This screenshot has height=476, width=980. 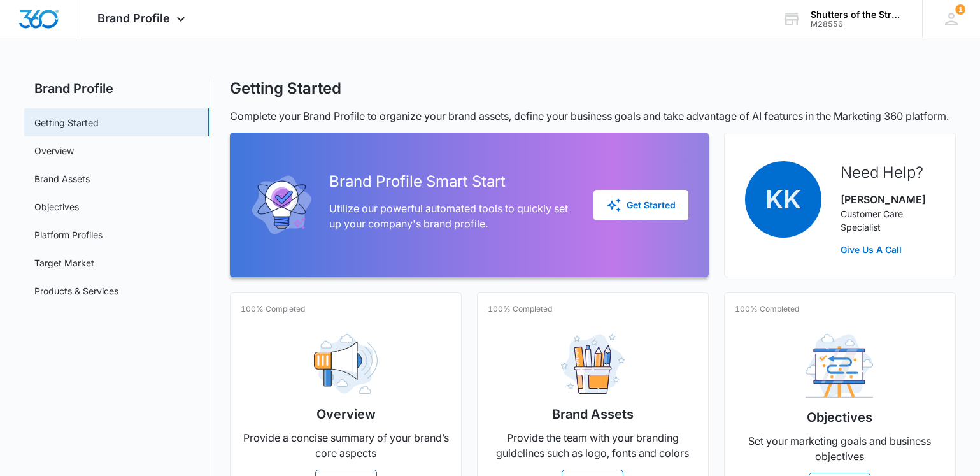 I want to click on span: 1, so click(x=960, y=10).